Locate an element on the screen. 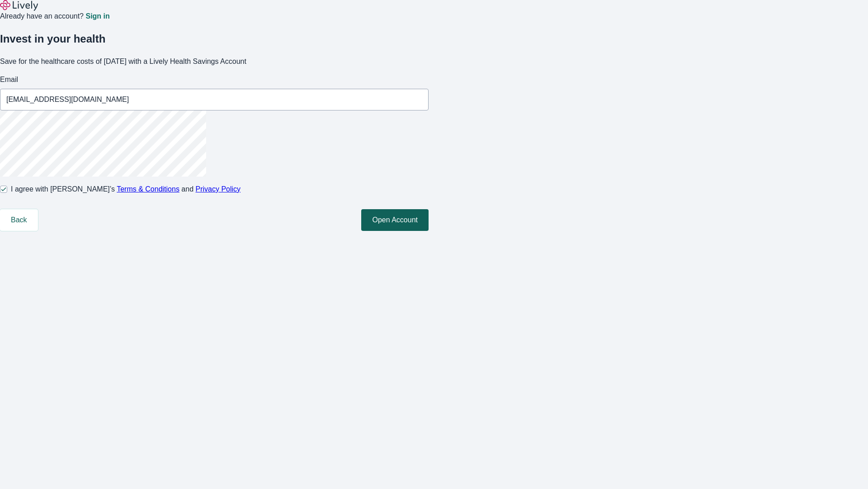 The image size is (868, 489). a: Terms & Conditions is located at coordinates (148, 189).